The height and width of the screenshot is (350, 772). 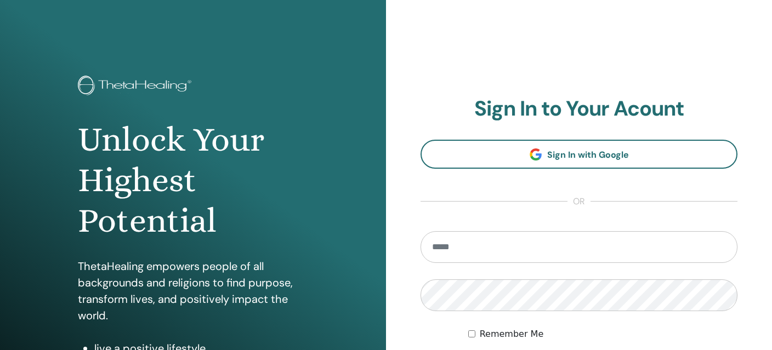 I want to click on span: or, so click(x=579, y=202).